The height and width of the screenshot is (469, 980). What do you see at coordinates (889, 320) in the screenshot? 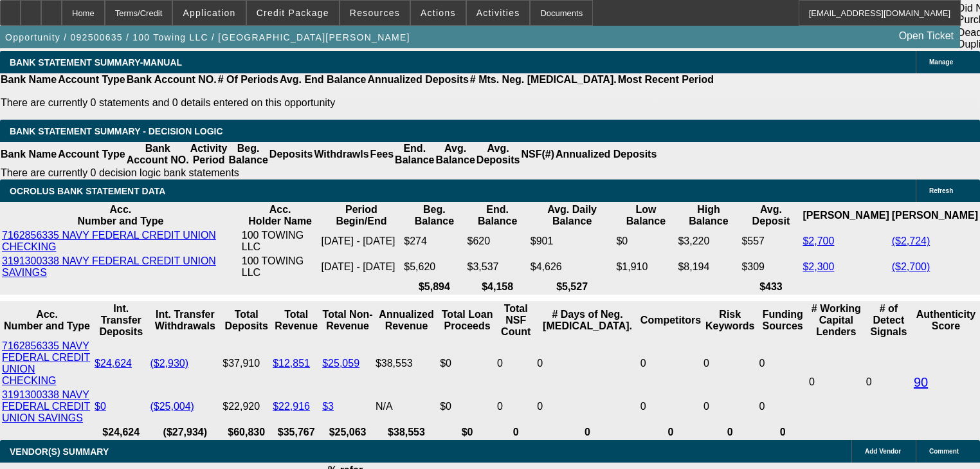
I see `th: # of Detect Signals` at bounding box center [889, 320].